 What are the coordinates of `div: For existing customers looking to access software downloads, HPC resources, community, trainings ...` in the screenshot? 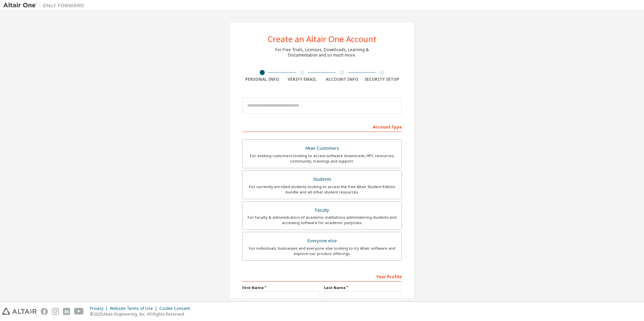 It's located at (322, 158).